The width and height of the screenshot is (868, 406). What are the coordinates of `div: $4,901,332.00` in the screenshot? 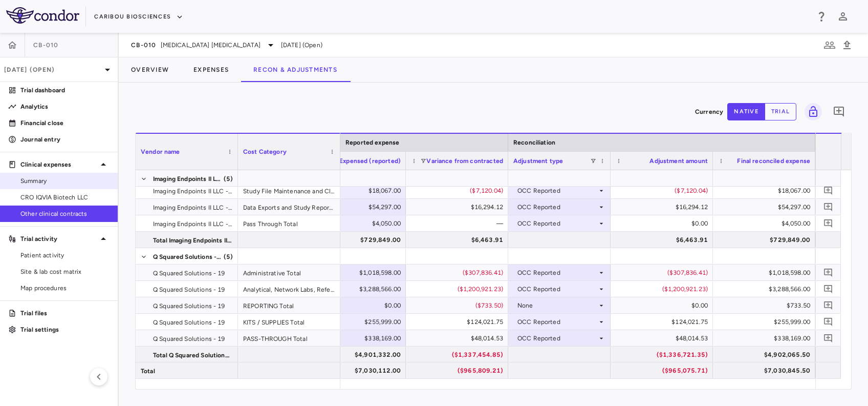 It's located at (356, 355).